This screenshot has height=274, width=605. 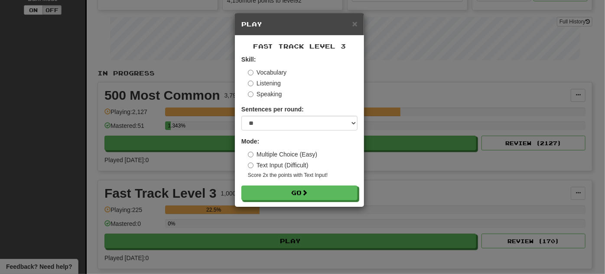 What do you see at coordinates (299, 46) in the screenshot?
I see `span: Fast Track Level 3` at bounding box center [299, 46].